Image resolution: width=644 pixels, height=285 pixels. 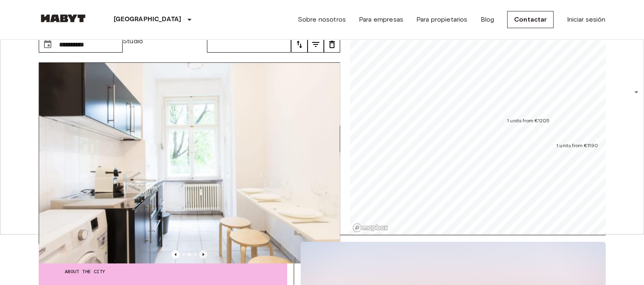 I want to click on span: About the city, so click(x=163, y=272).